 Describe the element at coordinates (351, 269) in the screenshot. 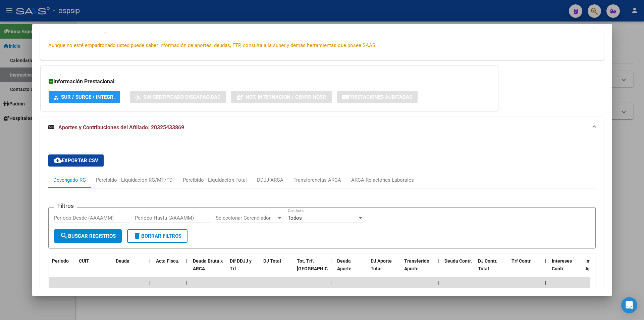

I see `datatable-header-cell: Deuda Aporte` at that location.